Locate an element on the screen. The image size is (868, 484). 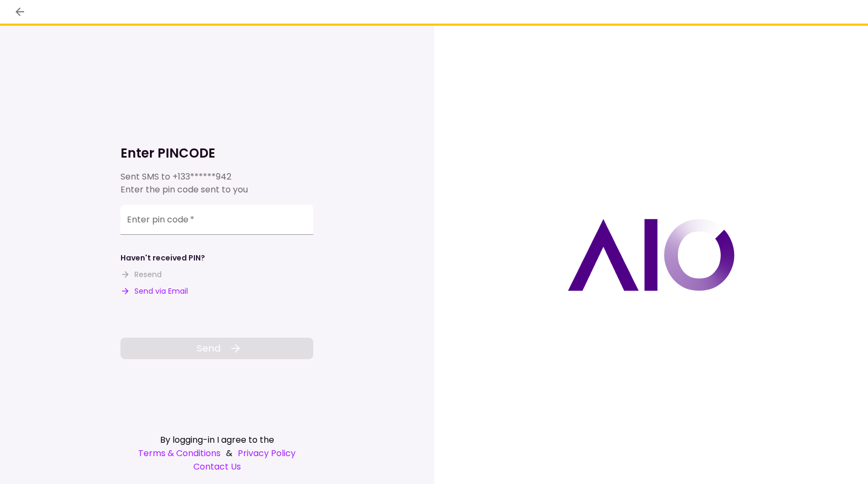
h1: Enter PINCODE is located at coordinates (217, 153).